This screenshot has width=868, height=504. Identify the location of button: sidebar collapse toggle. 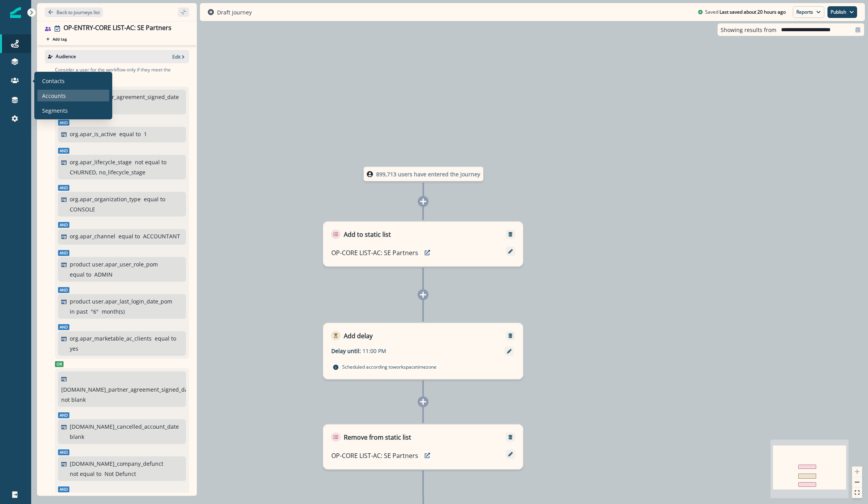
(184, 12).